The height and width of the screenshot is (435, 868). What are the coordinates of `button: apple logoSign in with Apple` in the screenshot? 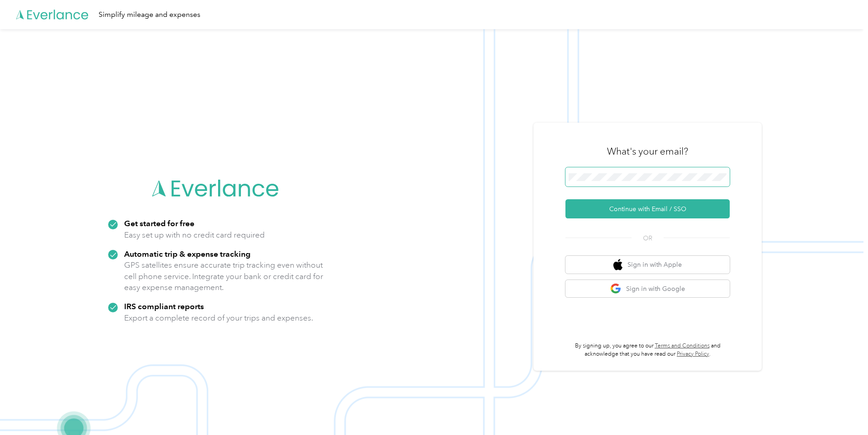 It's located at (647, 264).